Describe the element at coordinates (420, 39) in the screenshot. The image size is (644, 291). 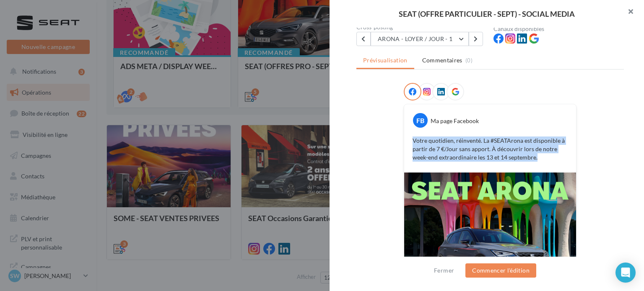
I see `button: ARONA - LOYER / JOUR - 1` at that location.